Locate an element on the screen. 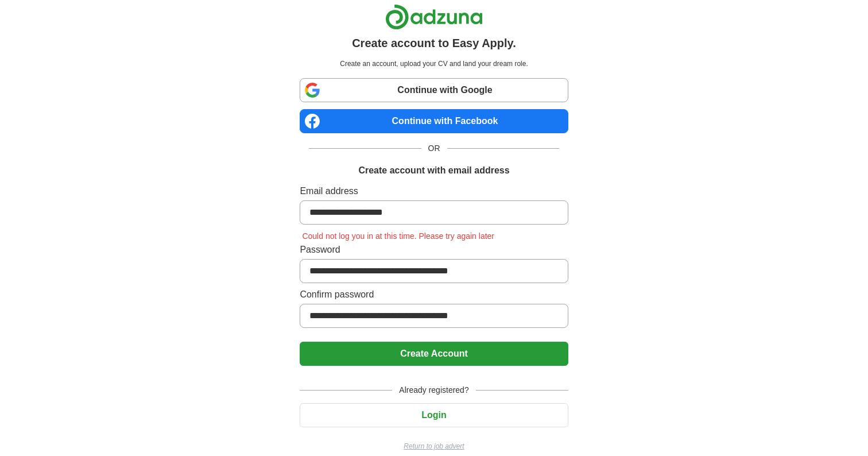  label: Confirm password is located at coordinates (434, 295).